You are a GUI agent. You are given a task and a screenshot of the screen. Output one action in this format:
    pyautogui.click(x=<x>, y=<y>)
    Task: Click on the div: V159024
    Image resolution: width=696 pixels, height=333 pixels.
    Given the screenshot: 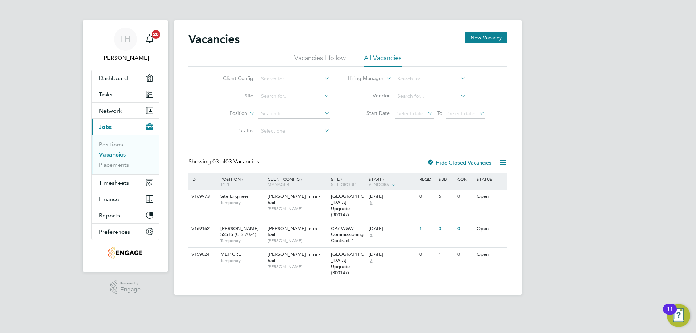 What is the action you would take?
    pyautogui.click(x=202, y=255)
    